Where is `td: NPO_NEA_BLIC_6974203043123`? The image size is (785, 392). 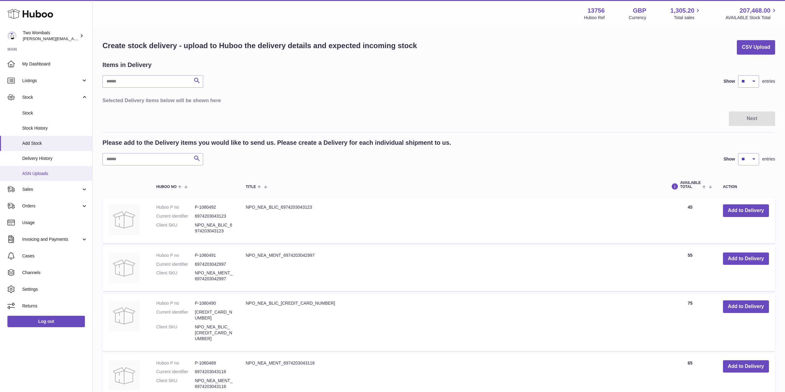
td: NPO_NEA_BLIC_6974203043123 is located at coordinates (451, 221).